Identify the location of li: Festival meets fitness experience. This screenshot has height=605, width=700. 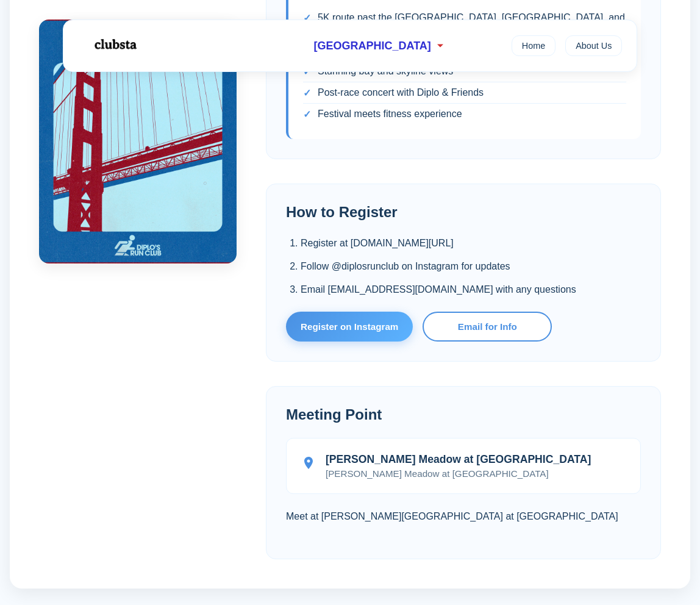
(464, 114).